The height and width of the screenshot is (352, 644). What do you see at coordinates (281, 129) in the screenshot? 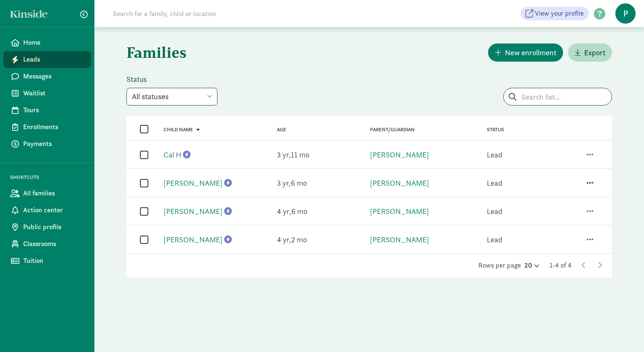
I see `a: Age` at bounding box center [281, 129].